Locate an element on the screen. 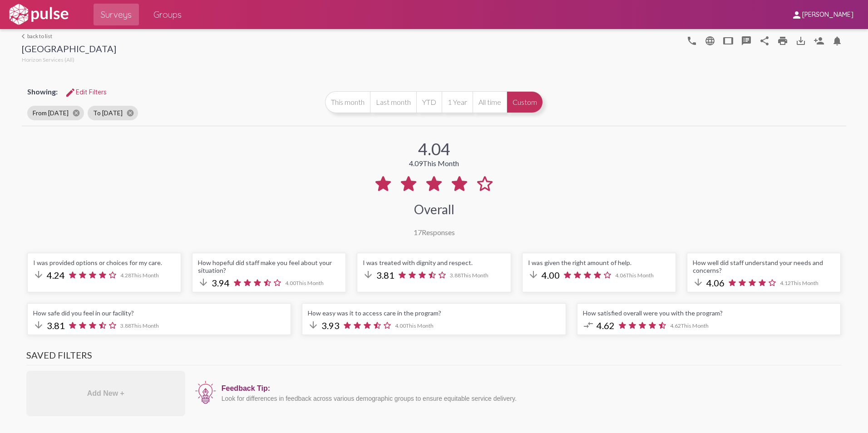 Image resolution: width=868 pixels, height=433 pixels. span: Groups is located at coordinates (168, 14).